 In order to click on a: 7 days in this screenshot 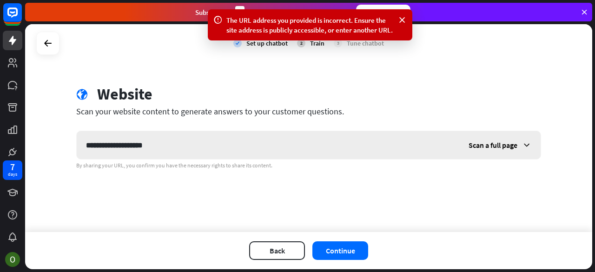, I will do `click(13, 170)`.